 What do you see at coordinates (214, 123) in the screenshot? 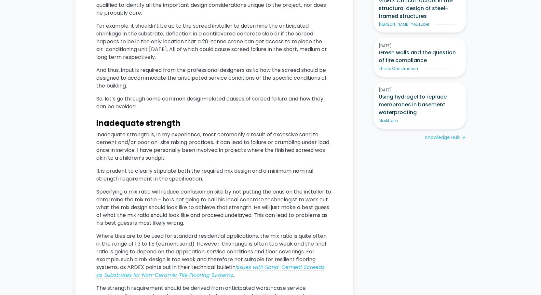
I see `h3: Inadequate strength` at bounding box center [214, 123].